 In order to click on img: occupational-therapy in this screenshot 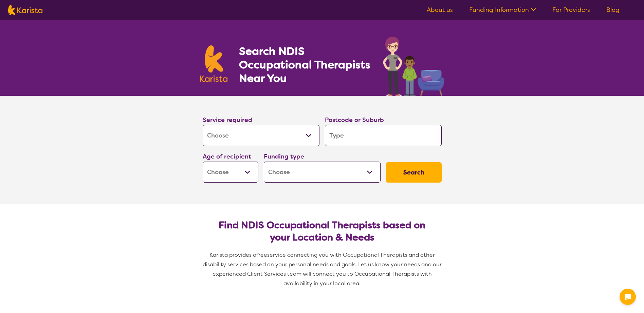, I will do `click(414, 66)`.